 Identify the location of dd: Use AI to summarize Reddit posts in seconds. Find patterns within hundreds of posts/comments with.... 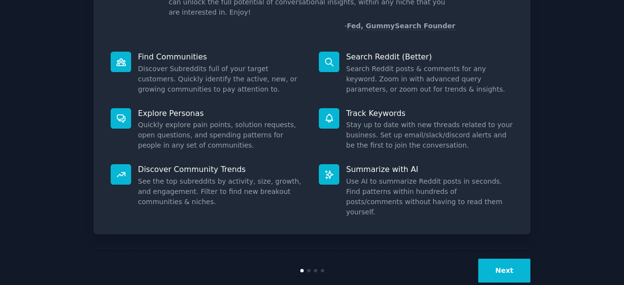
(430, 197).